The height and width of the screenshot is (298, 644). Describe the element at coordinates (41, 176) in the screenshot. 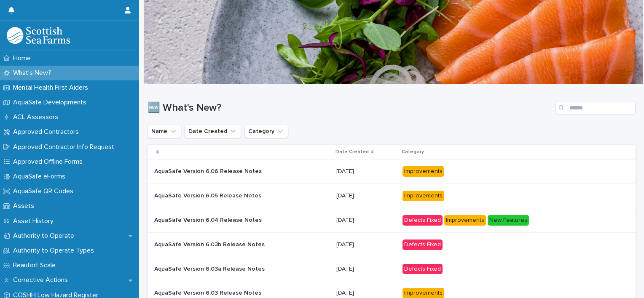

I see `p: AquaSafe eForms` at that location.